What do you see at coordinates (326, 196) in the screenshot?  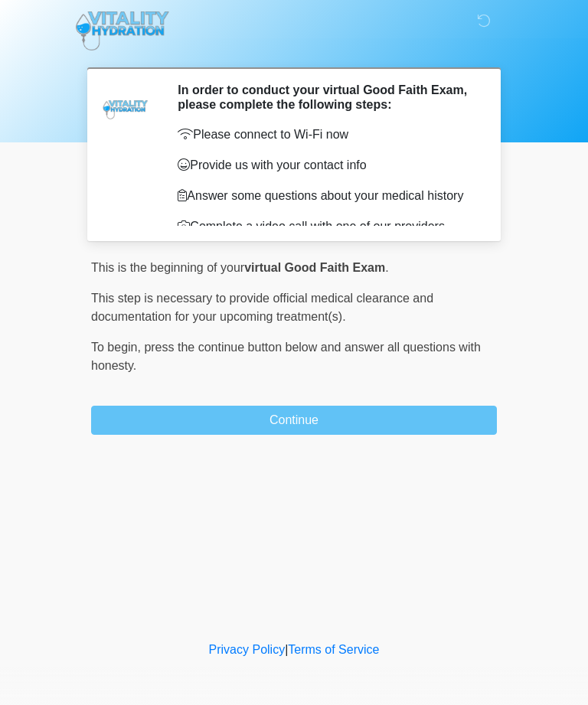 I see `p: Answer some questions about your medical history` at bounding box center [326, 196].